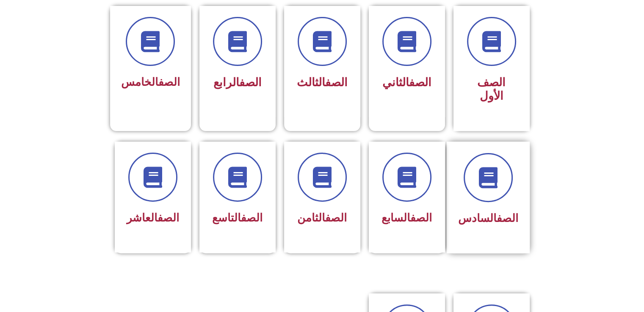 This screenshot has width=644, height=312. I want to click on span: السابع, so click(407, 218).